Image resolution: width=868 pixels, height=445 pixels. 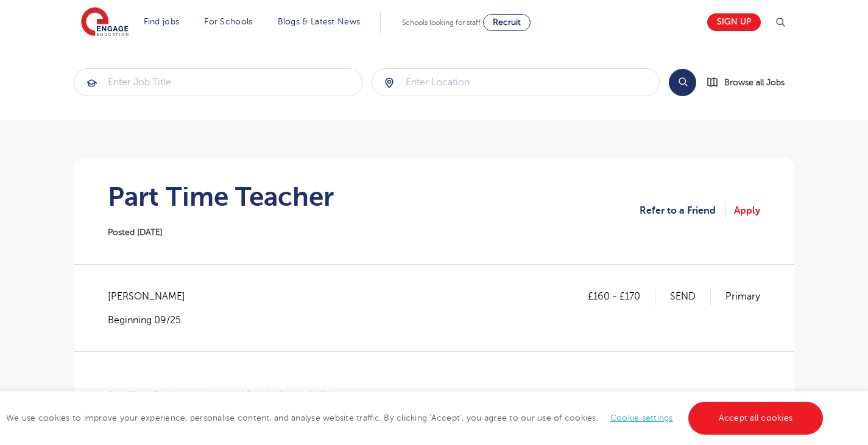 I want to click on p: SEND, so click(x=690, y=297).